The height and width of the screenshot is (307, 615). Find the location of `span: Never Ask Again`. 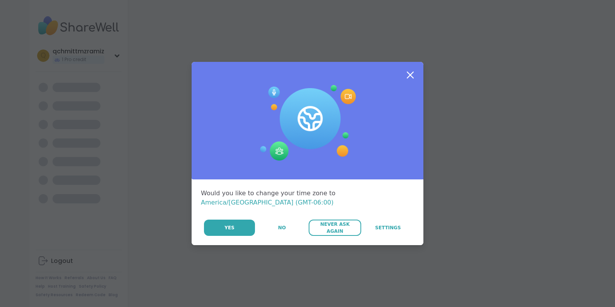

span: Never Ask Again is located at coordinates (335, 228).